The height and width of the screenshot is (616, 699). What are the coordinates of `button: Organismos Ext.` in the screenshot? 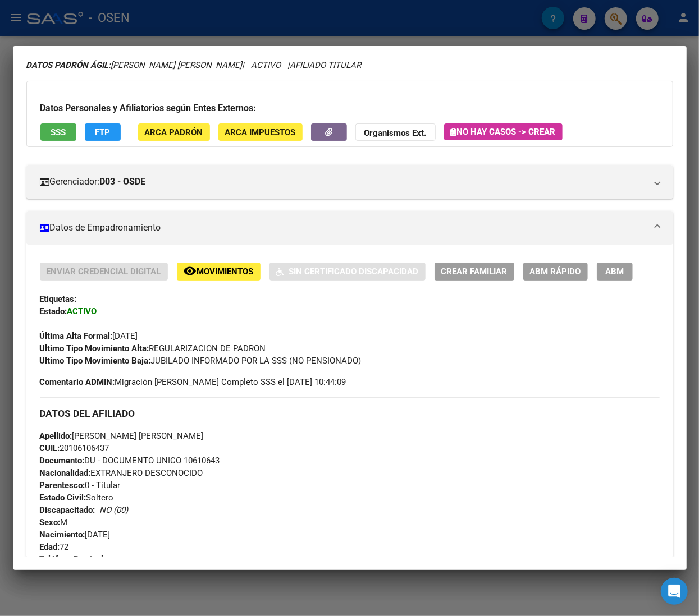 It's located at (396, 132).